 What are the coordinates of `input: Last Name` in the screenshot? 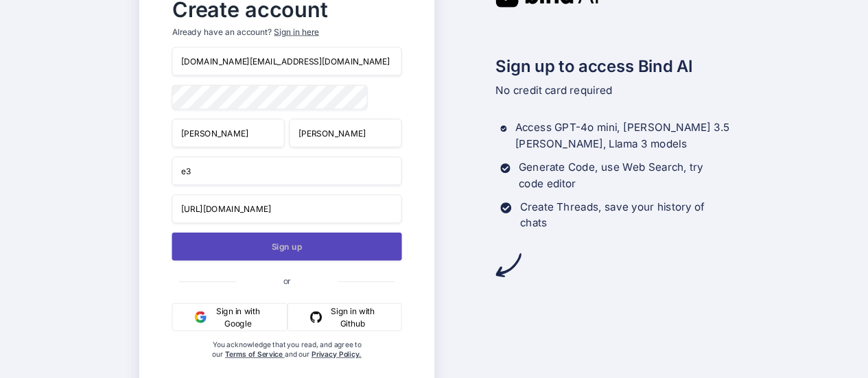 It's located at (345, 133).